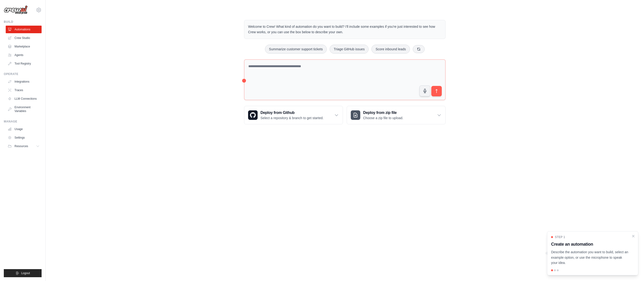  What do you see at coordinates (292, 113) in the screenshot?
I see `h3: Deploy from Github` at bounding box center [292, 113].